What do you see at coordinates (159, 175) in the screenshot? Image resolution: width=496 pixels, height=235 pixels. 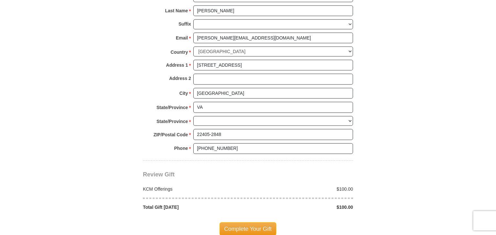 I see `span: Review Gift` at bounding box center [159, 175].